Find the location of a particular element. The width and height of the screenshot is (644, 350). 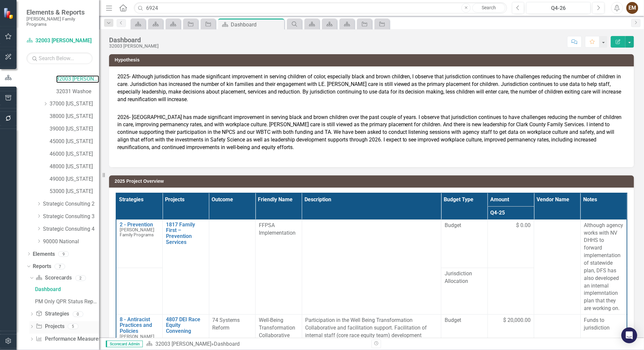

a: Elements is located at coordinates (44, 254).